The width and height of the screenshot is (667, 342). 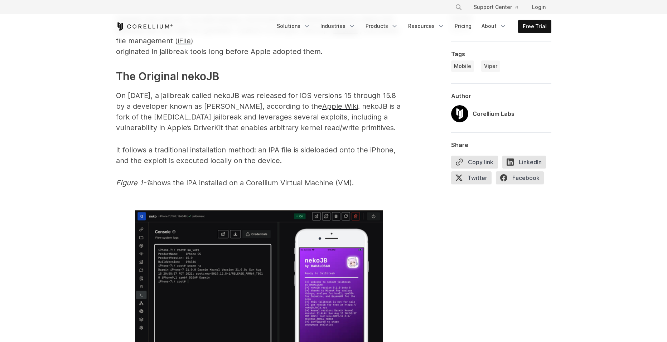 I want to click on span: Apple Wiki, so click(x=340, y=106).